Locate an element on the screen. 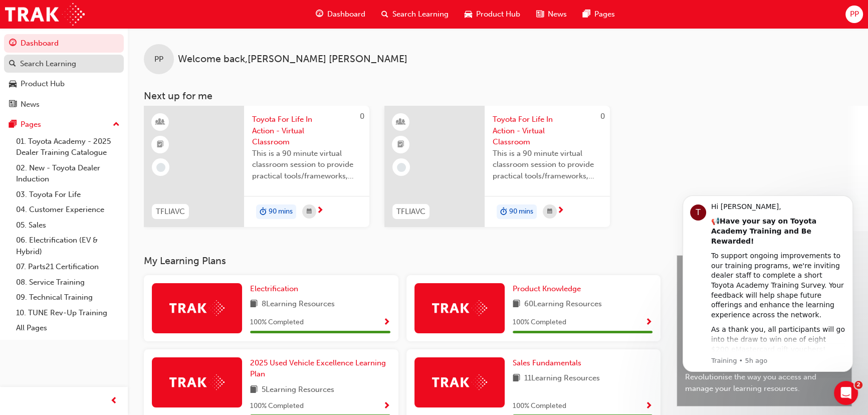  span: 60 Learning Resources is located at coordinates (563, 304).